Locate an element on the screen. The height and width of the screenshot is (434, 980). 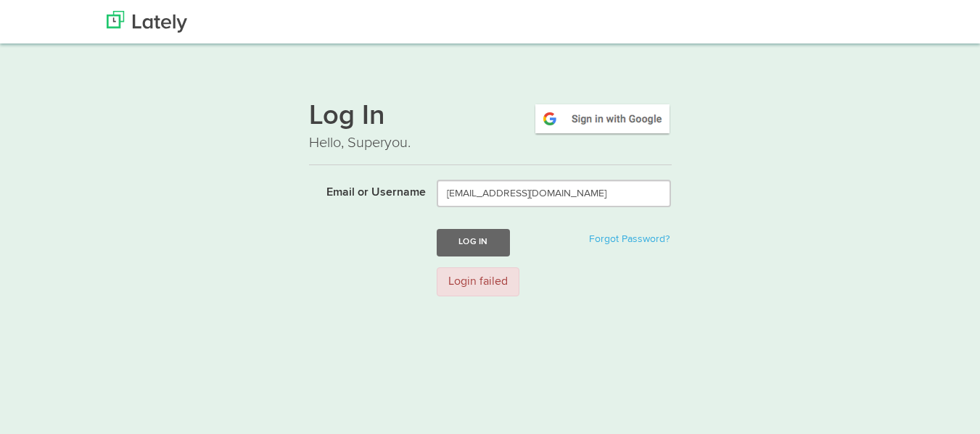
input: Email or Username is located at coordinates (553, 193).